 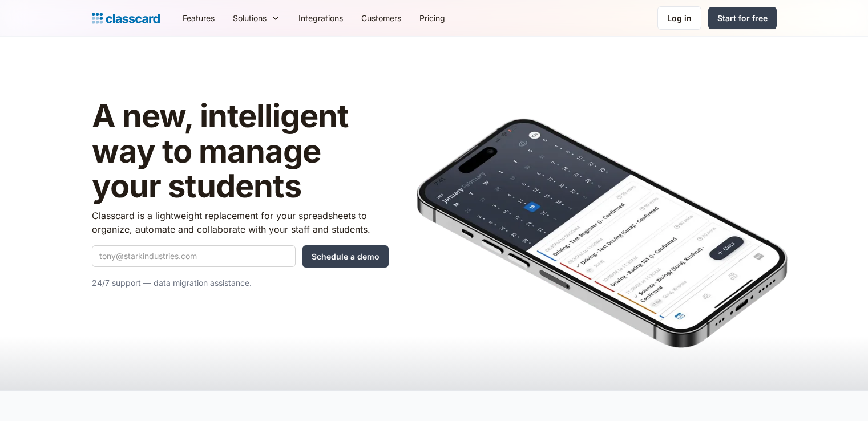 What do you see at coordinates (679, 17) in the screenshot?
I see `a: Log in` at bounding box center [679, 17].